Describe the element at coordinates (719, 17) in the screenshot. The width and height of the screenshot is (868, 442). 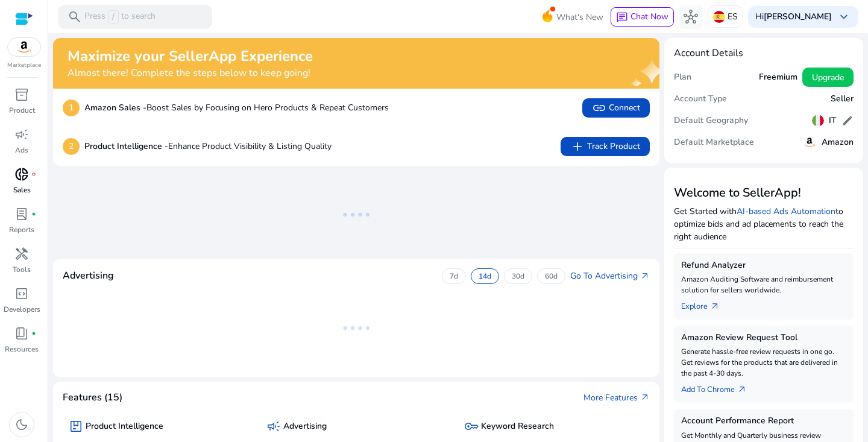
I see `img: es.svg` at that location.